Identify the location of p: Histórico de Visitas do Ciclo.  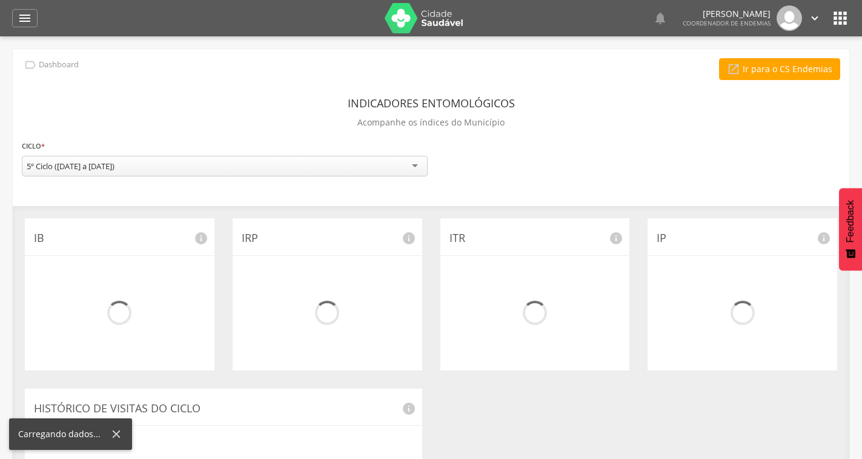
(224, 408).